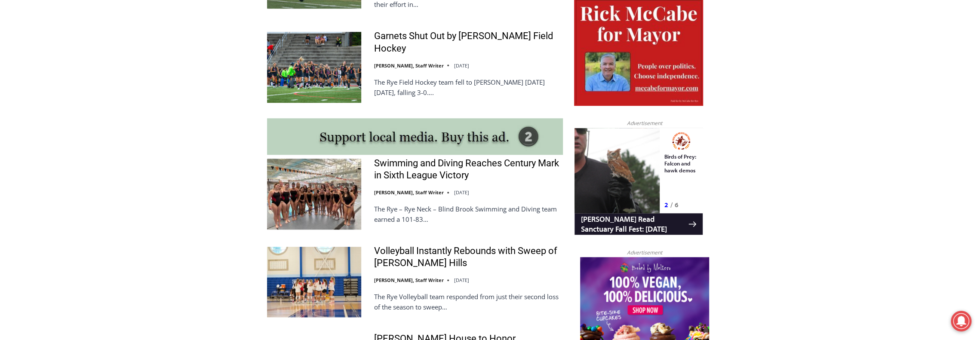  What do you see at coordinates (314, 194) in the screenshot?
I see `img: Swimming and Diving Reaches Century Mark in Sixth League Victory` at bounding box center [314, 194].